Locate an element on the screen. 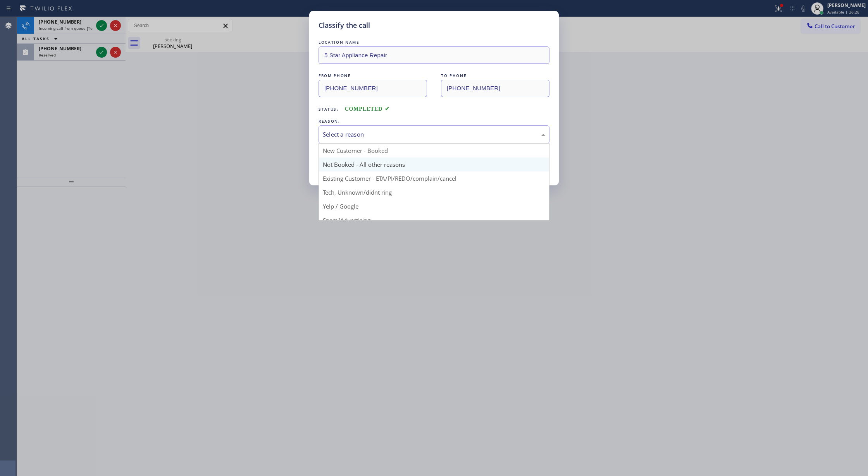 The image size is (868, 476). div: Spam/Advertising is located at coordinates (434, 220).